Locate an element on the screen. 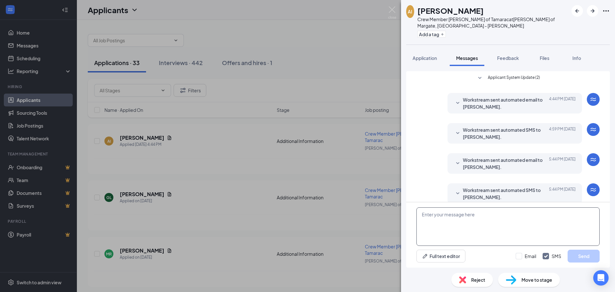 The image size is (615, 292). span: Files is located at coordinates (545, 58).